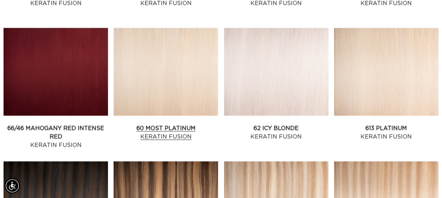 This screenshot has width=442, height=198. What do you see at coordinates (276, 132) in the screenshot?
I see `a: 62 Icy Blonde Keratin Fusion` at bounding box center [276, 132].